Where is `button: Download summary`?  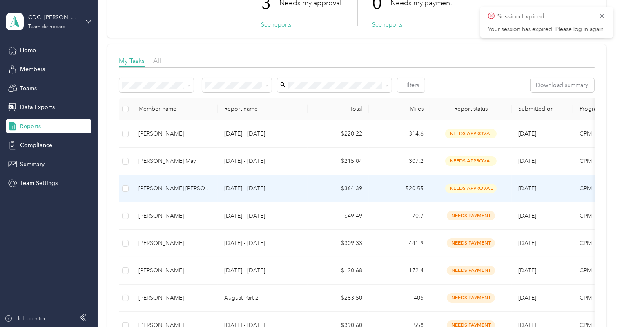 button: Download summary is located at coordinates (562, 85).